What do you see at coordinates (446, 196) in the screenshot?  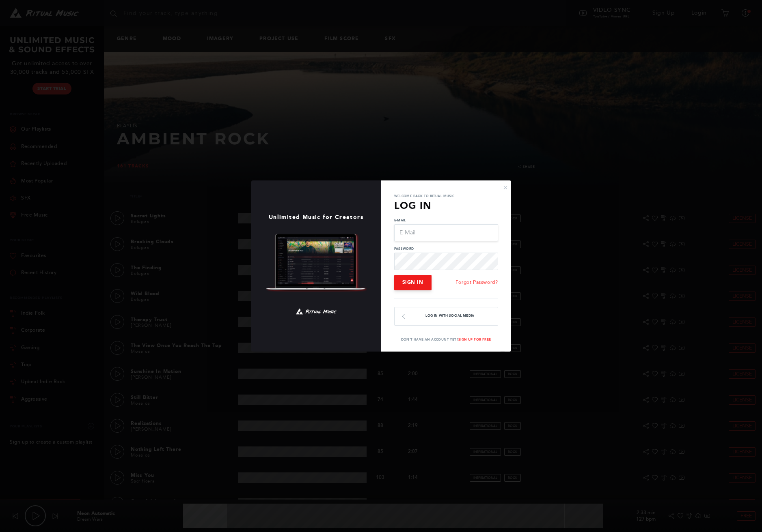 I see `p: Welcome back to Ritual Music` at bounding box center [446, 196].